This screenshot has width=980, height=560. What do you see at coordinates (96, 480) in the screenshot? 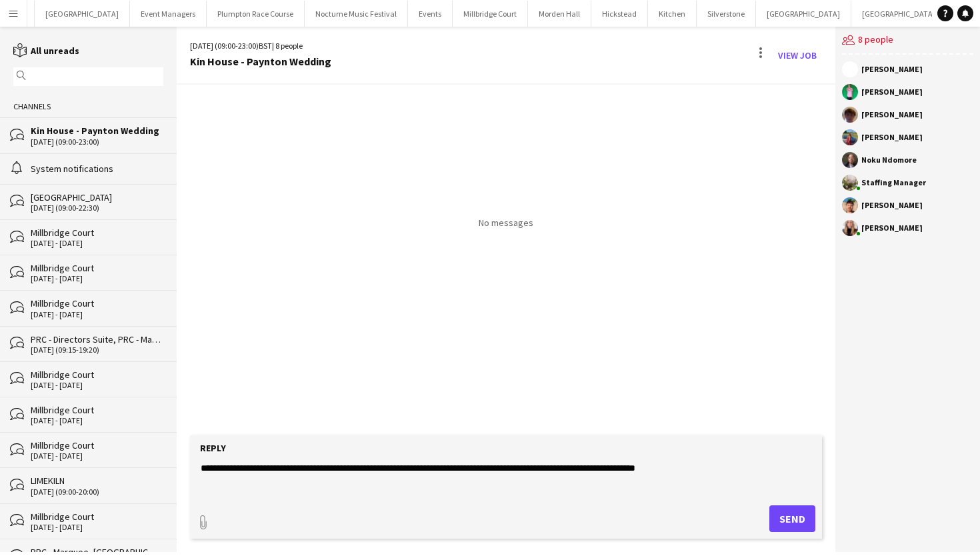
I see `div: LIMEKILN` at bounding box center [96, 480].